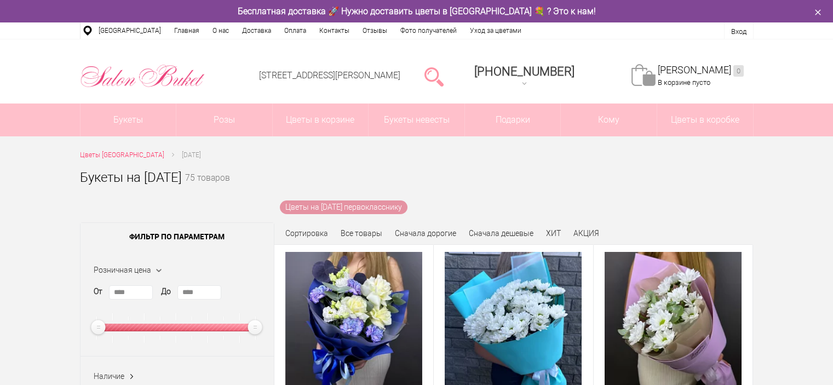  What do you see at coordinates (295, 31) in the screenshot?
I see `a: Оплата` at bounding box center [295, 31].